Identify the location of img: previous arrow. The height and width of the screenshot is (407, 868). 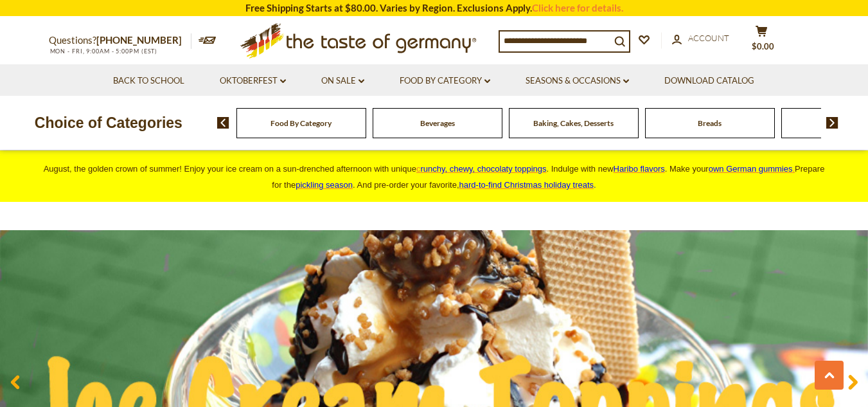
(223, 123).